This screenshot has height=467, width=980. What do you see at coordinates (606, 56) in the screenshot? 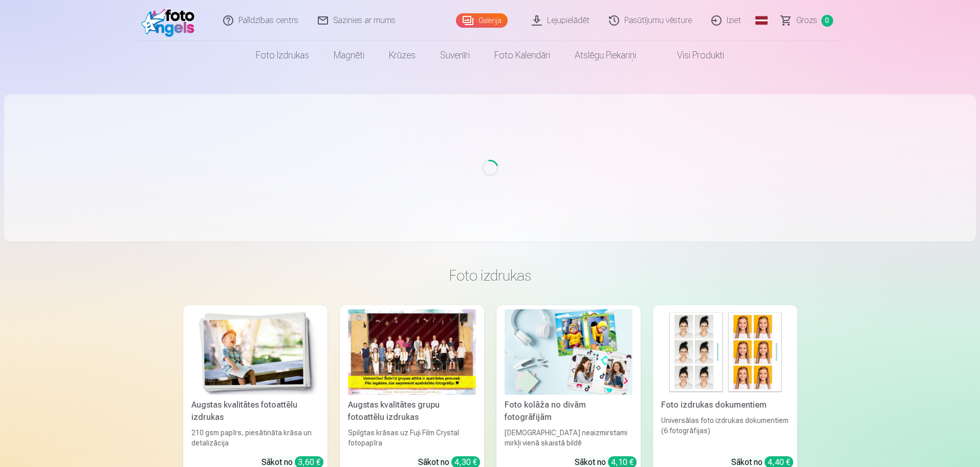
I see `a: Atslēgu piekariņi` at bounding box center [606, 56].